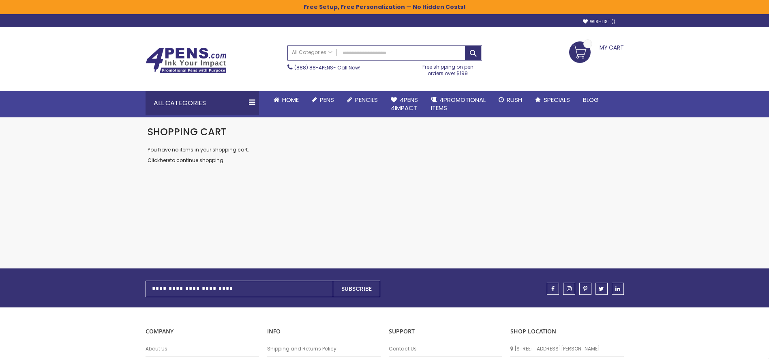 The width and height of the screenshot is (769, 359). I want to click on a: Pens, so click(323, 100).